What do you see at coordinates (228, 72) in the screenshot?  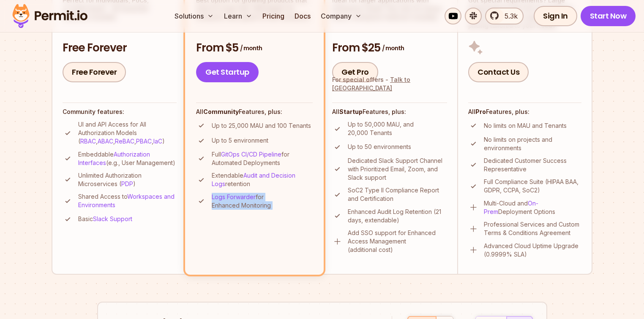 I see `a: Get Startup` at bounding box center [228, 72].